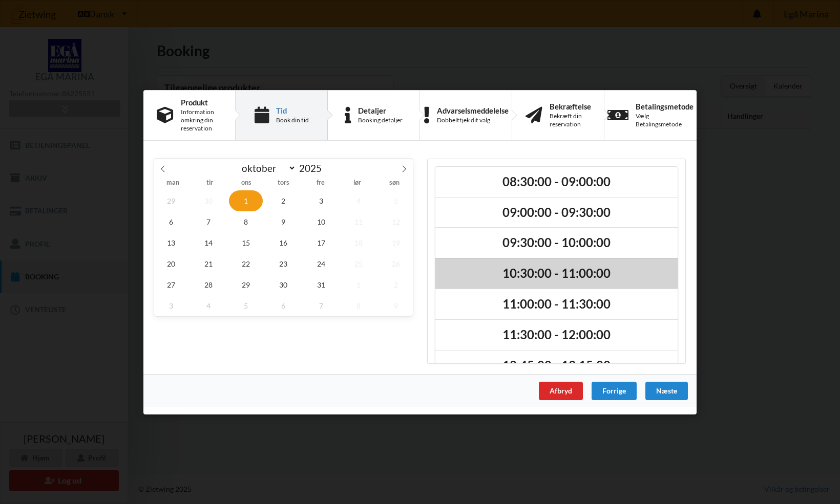  What do you see at coordinates (284, 284) in the screenshot?
I see `span: oktober 30, 2025` at bounding box center [284, 284].